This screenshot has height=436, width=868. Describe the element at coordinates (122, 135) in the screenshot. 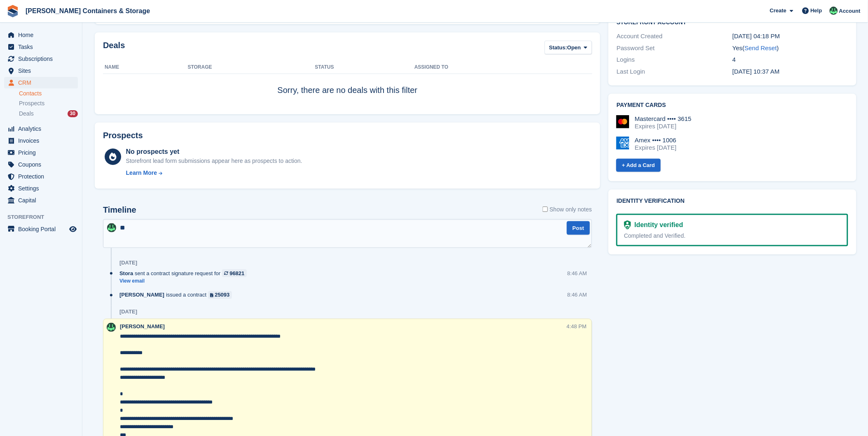

I see `h2: Prospects` at that location.